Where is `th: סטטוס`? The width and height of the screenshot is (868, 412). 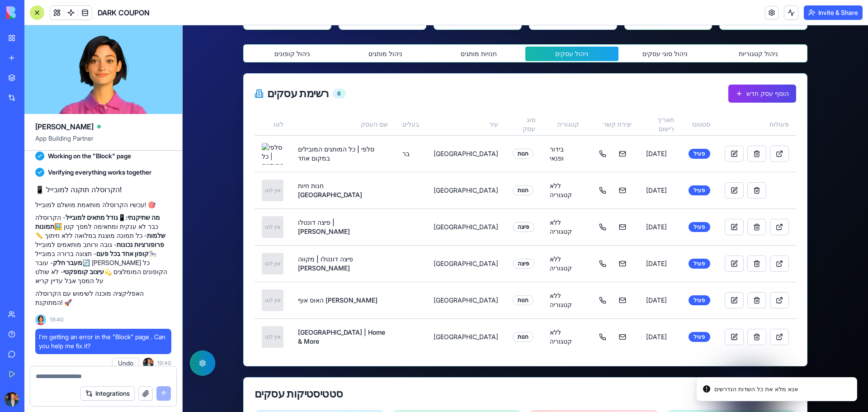 th: סטטוס is located at coordinates (516, 99).